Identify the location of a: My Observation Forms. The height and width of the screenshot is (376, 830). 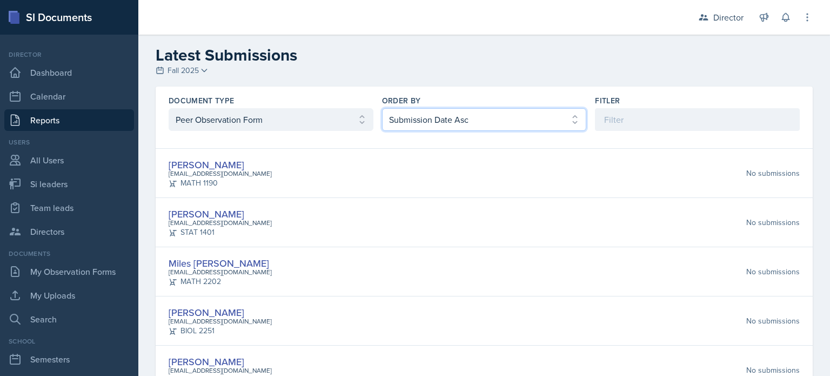
(69, 271).